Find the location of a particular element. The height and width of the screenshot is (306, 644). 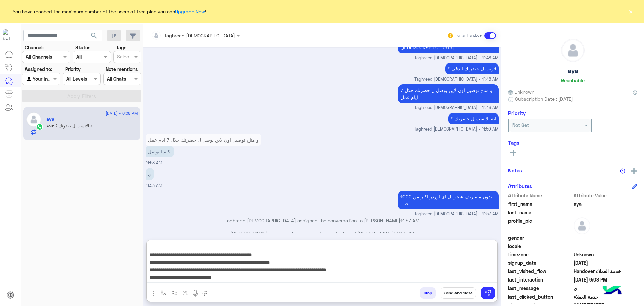

span: Handover خدمة العملاء is located at coordinates (606, 271).